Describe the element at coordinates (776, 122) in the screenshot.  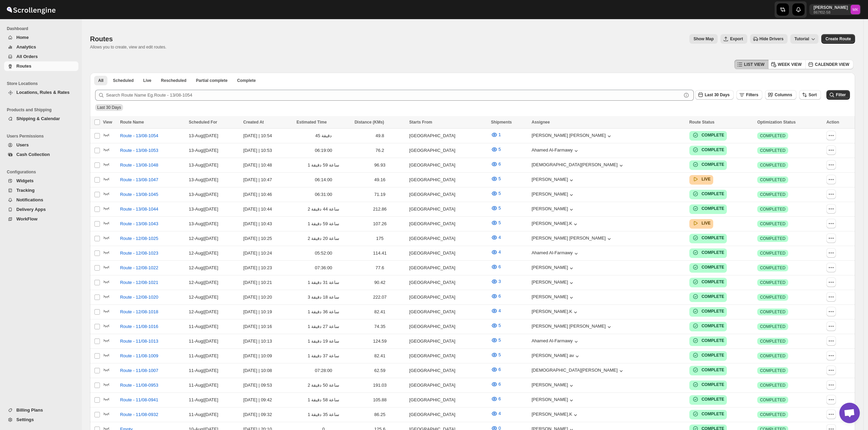
I see `span: Optimization Status` at that location.